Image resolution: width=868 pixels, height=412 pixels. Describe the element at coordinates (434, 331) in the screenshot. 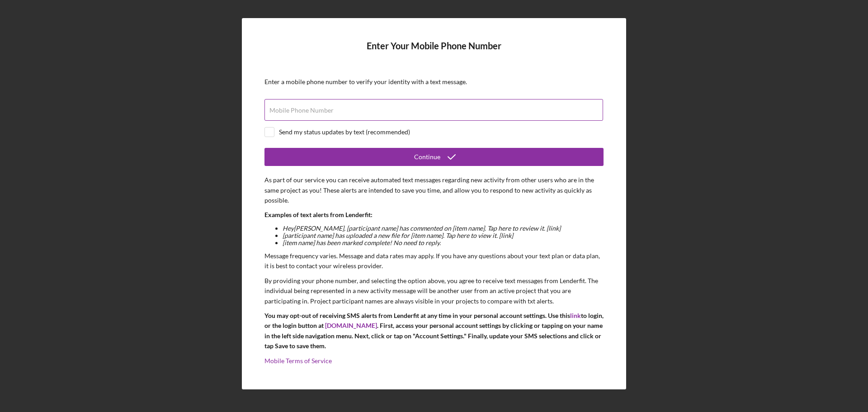

I see `p: You may opt-out of receiving SMS alerts from Lenderfit at any time in your personal account setti...` at that location.